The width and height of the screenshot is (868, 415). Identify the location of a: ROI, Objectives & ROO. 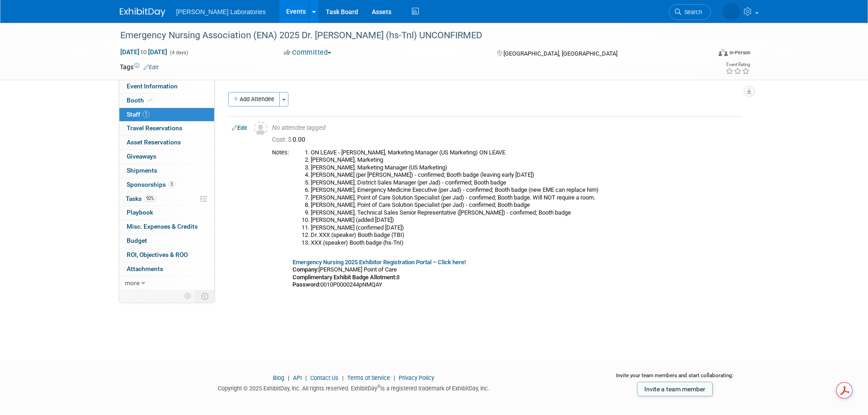
(167, 255).